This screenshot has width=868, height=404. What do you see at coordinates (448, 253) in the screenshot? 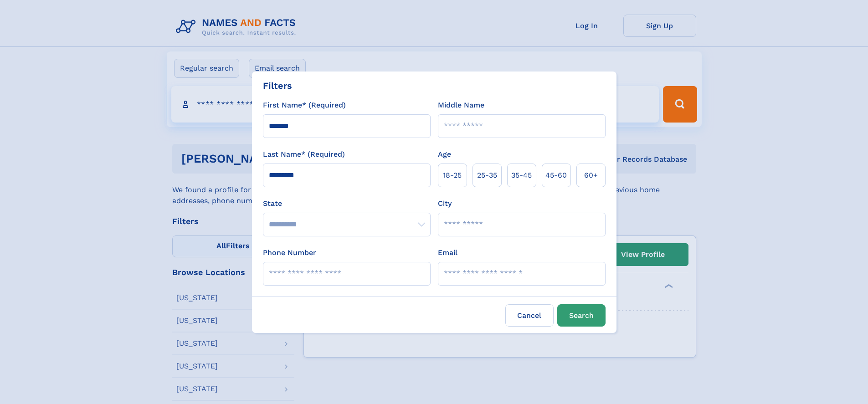
I see `label: Email` at bounding box center [448, 253].